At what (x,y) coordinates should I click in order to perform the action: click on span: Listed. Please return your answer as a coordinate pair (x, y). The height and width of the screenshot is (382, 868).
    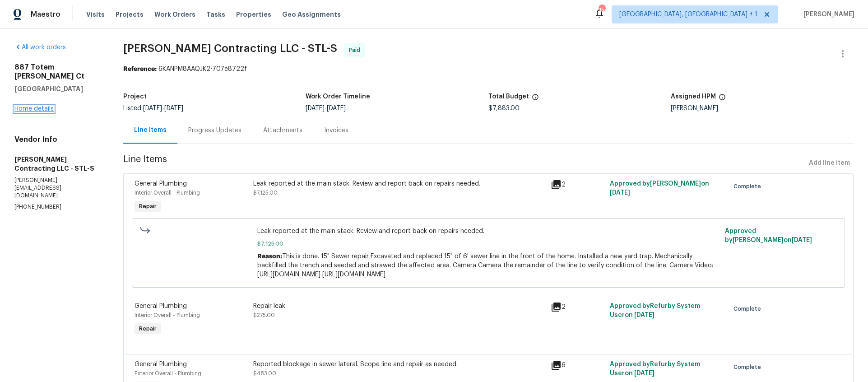
    Looking at the image, I should click on (153, 108).